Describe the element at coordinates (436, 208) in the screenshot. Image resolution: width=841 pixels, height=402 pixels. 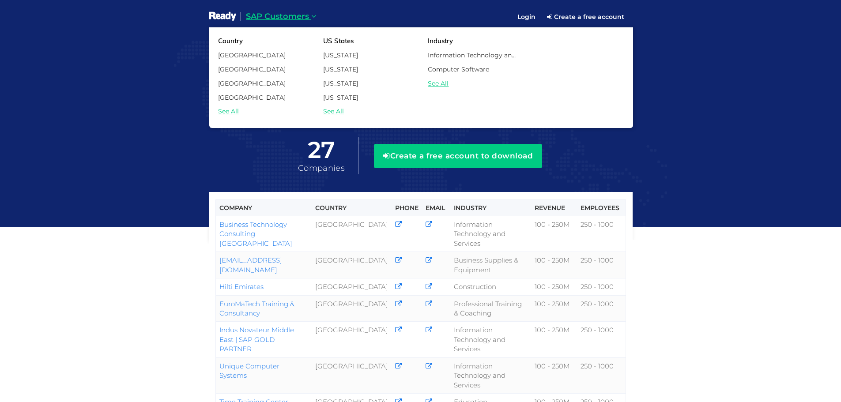
I see `th: Email` at that location.